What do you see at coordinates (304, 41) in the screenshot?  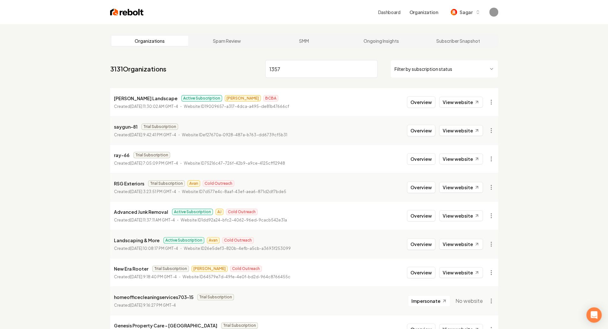 I see `a: SMM` at bounding box center [304, 41].